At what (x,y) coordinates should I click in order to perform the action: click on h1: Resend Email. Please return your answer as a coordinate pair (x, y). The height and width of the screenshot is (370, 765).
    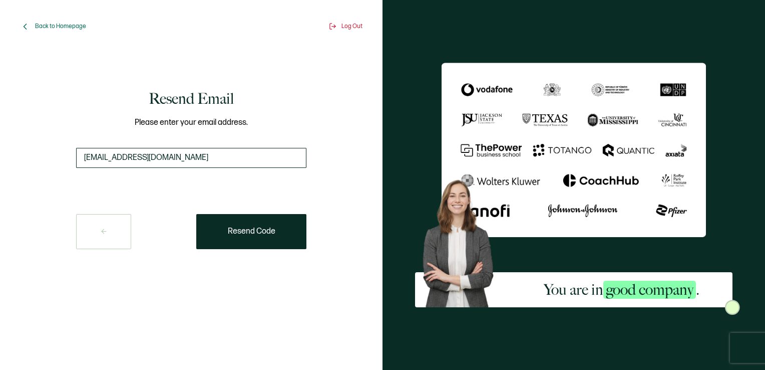
    Looking at the image, I should click on (191, 99).